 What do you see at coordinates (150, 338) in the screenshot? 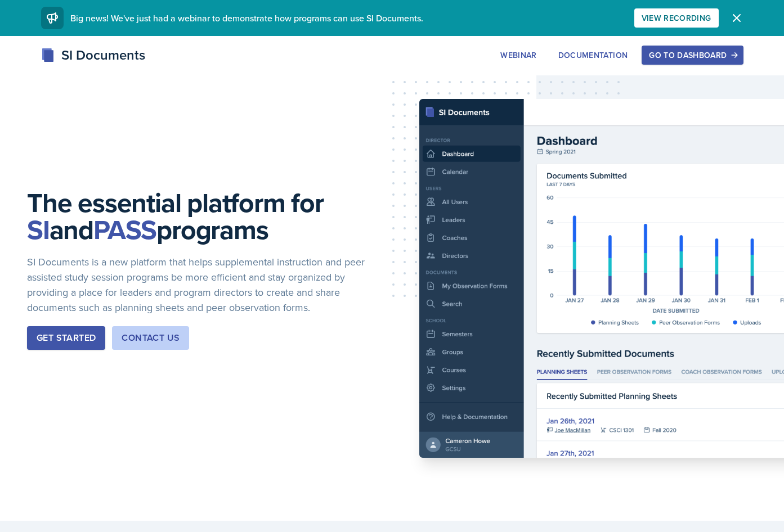
I see `div: Contact Us` at bounding box center [150, 338].